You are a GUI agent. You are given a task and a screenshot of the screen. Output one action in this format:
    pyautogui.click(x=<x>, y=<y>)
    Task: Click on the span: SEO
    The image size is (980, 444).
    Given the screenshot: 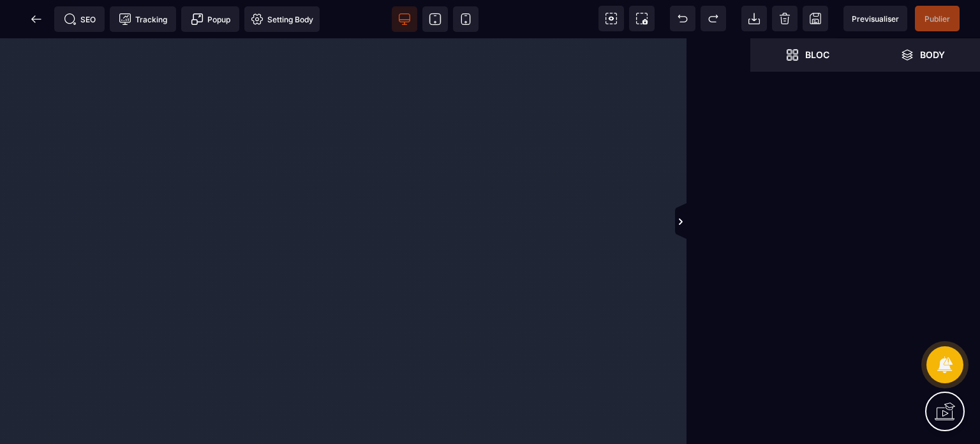 What is the action you would take?
    pyautogui.click(x=80, y=19)
    